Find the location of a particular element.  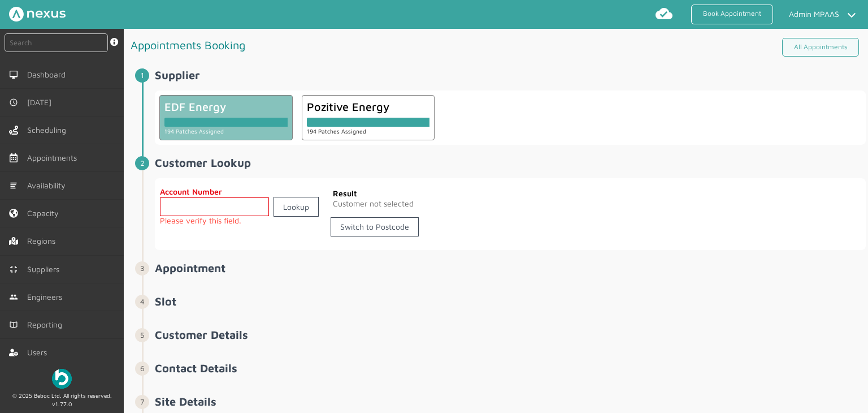

img: md-desktop.svg is located at coordinates (14, 75).